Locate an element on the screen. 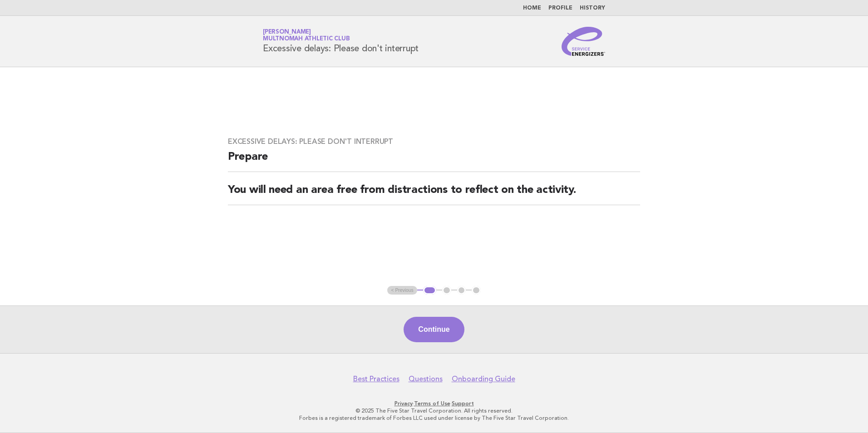 The width and height of the screenshot is (868, 433). a: Home is located at coordinates (532, 8).